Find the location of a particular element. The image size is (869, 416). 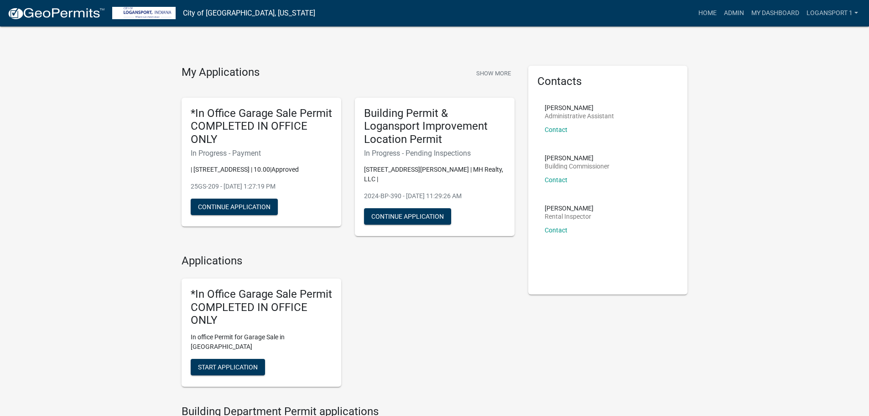

h4: My Applications is located at coordinates (220, 73).